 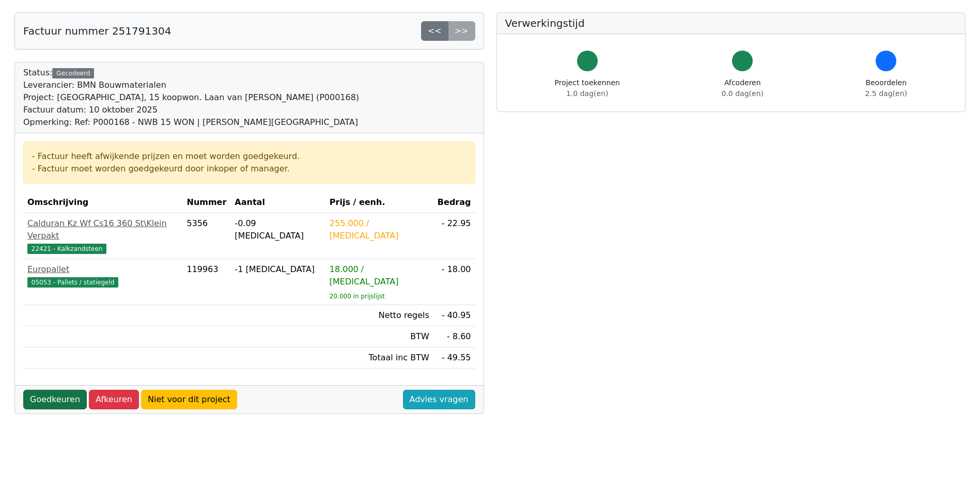 What do you see at coordinates (587, 94) in the screenshot?
I see `span: 1.0 dag(en)` at bounding box center [587, 94].